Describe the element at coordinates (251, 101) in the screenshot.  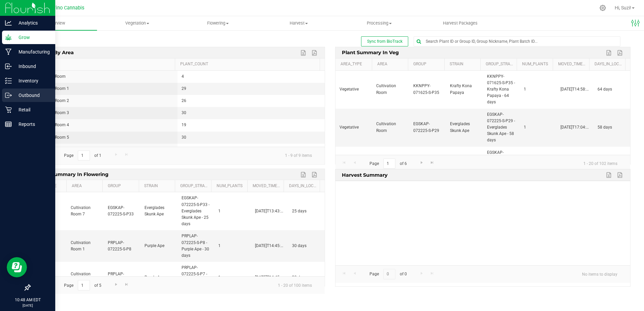
I see `td: 26` at that location.